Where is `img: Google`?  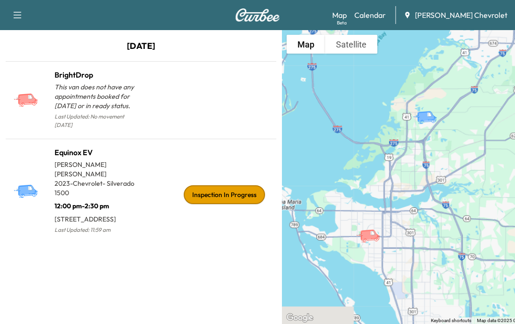 img: Google is located at coordinates (300, 318).